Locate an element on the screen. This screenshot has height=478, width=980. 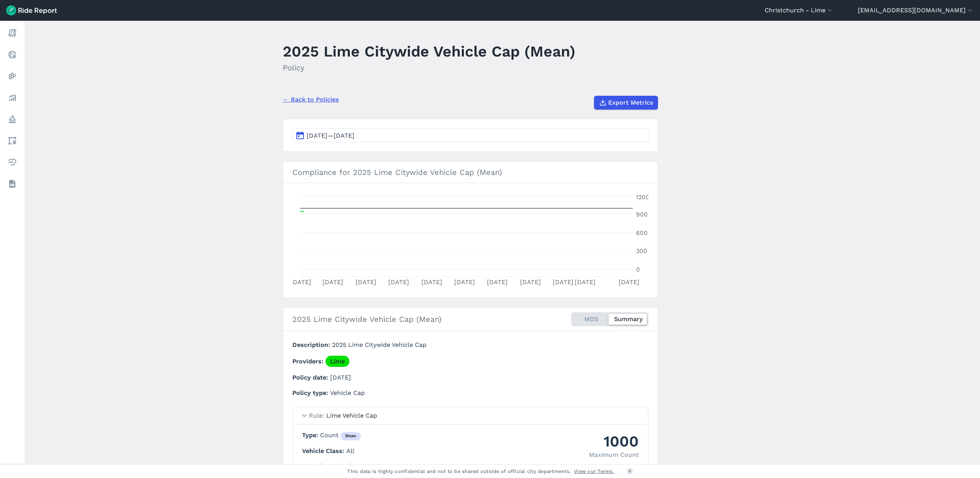
h3: Compliance for 2025 Lime Citywide Vehicle Cap (Mean) is located at coordinates (470, 172).